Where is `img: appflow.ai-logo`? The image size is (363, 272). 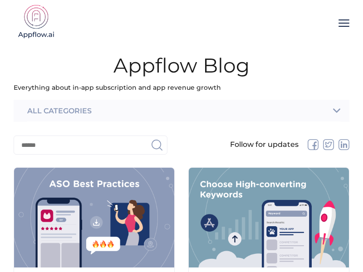
img: appflow.ai-logo is located at coordinates (36, 23).